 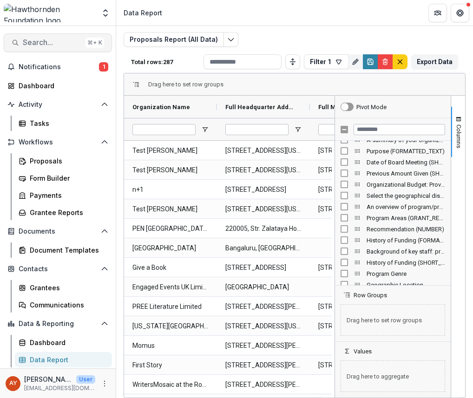 I want to click on span: Organization Name, so click(x=161, y=107).